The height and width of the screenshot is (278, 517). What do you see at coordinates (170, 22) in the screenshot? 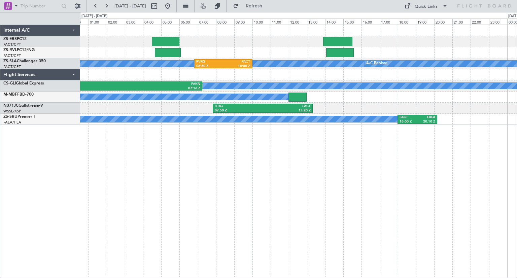
I see `div: 05:00` at bounding box center [170, 22].